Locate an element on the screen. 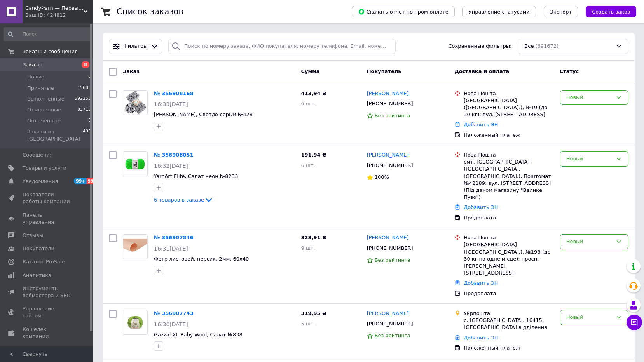  span: Товары и услуги is located at coordinates (45, 168).